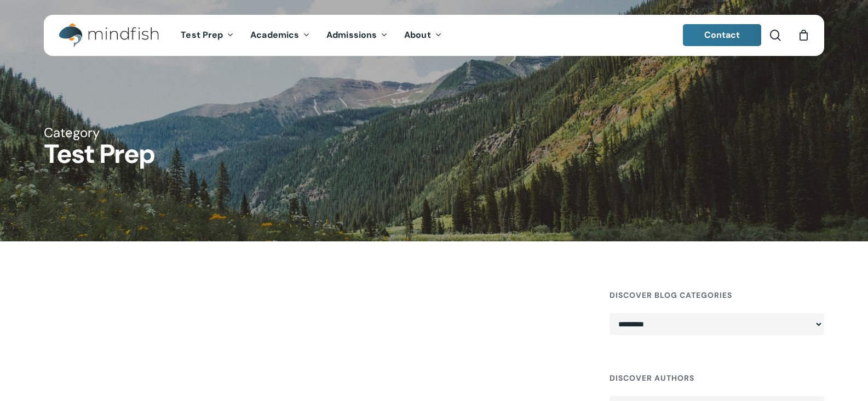 The height and width of the screenshot is (401, 868). What do you see at coordinates (804, 35) in the screenshot?
I see `a: Cart` at bounding box center [804, 35].